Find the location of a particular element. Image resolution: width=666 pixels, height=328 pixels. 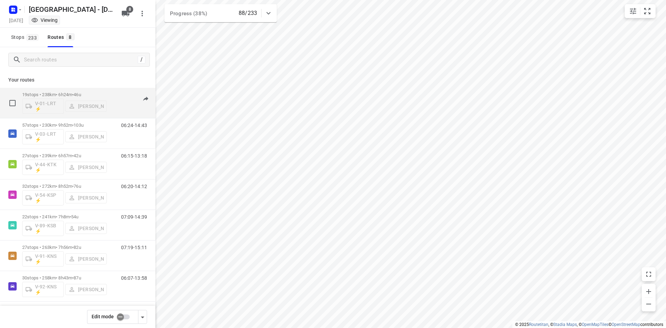

div: Progress (38%)88/233 is located at coordinates (221, 13).